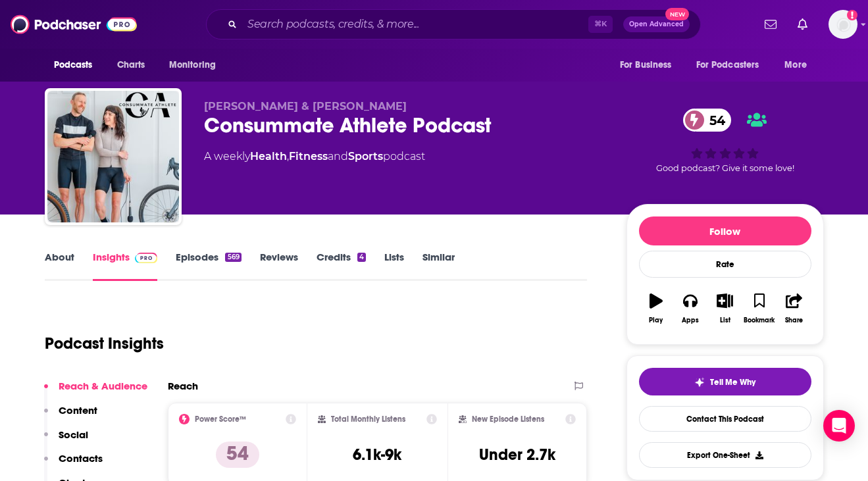 This screenshot has width=868, height=481. Describe the element at coordinates (700, 383) in the screenshot. I see `img: tell me why sparkle` at that location.